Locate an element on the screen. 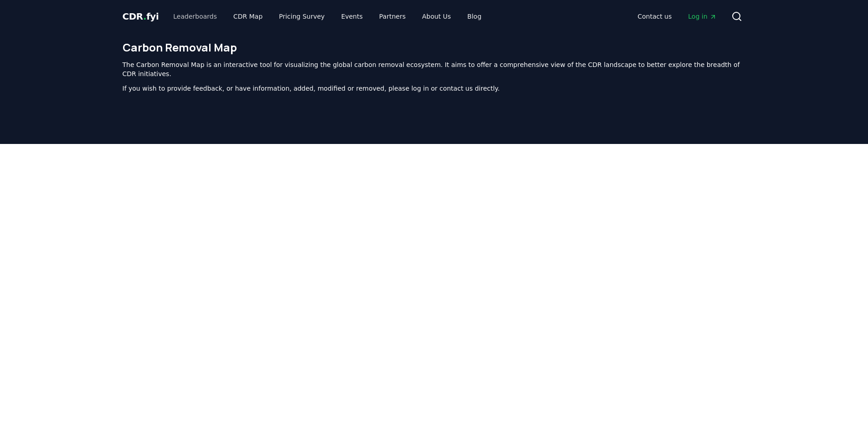 This screenshot has width=868, height=446. a: Blog is located at coordinates (474, 16).